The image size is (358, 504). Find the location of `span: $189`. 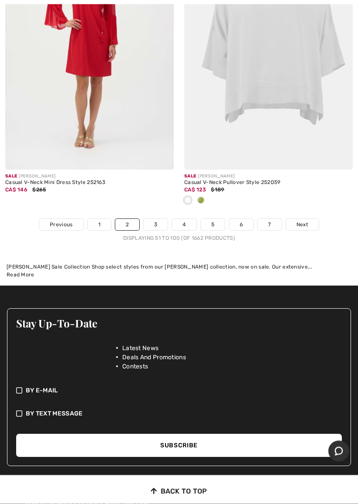

span: $189 is located at coordinates (217, 190).